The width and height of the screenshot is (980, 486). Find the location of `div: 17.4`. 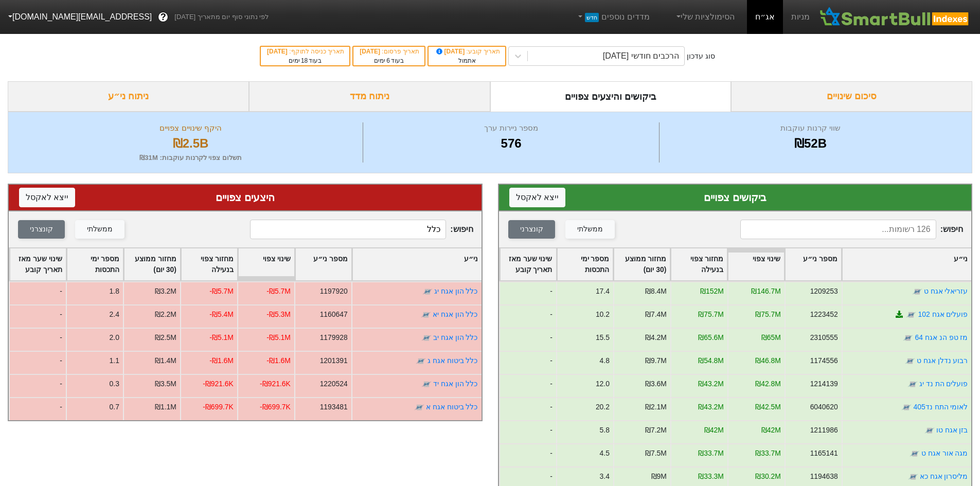

div: 17.4 is located at coordinates (602, 291).